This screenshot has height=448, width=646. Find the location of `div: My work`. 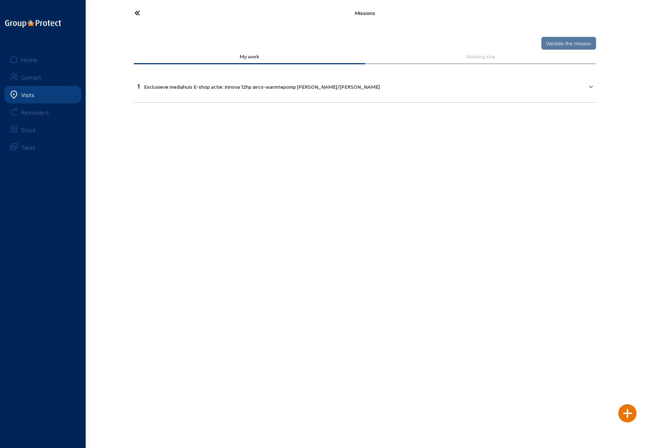

div: My work is located at coordinates (249, 56).